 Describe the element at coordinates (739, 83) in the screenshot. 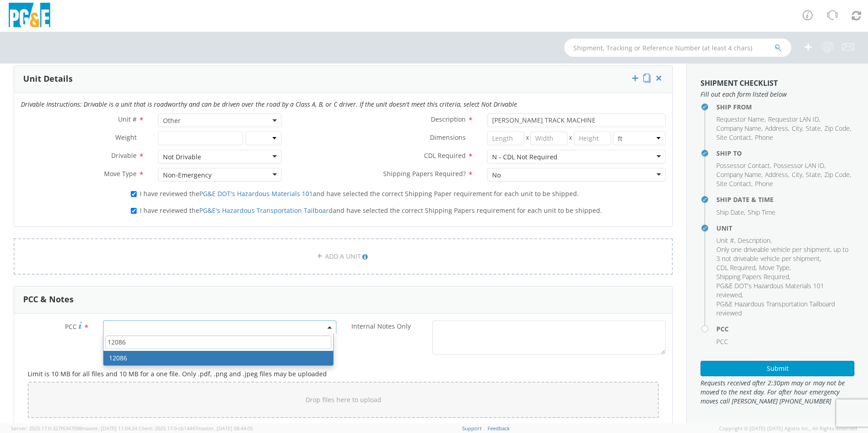

I see `strong: Shipment Checklist` at that location.